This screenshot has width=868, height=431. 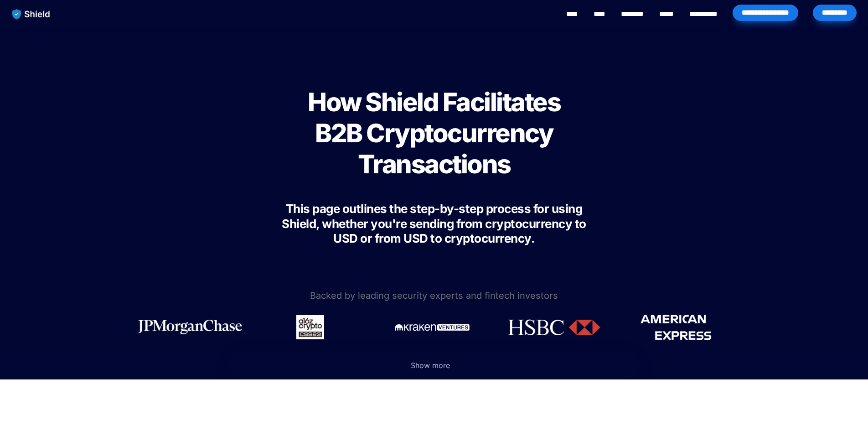 What do you see at coordinates (431, 365) in the screenshot?
I see `span: Show more` at bounding box center [431, 365].